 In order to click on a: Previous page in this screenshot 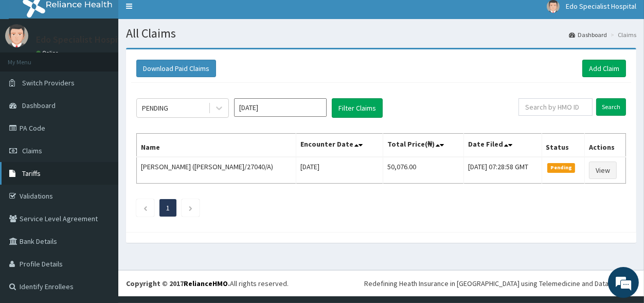, I will do `click(145, 207)`.